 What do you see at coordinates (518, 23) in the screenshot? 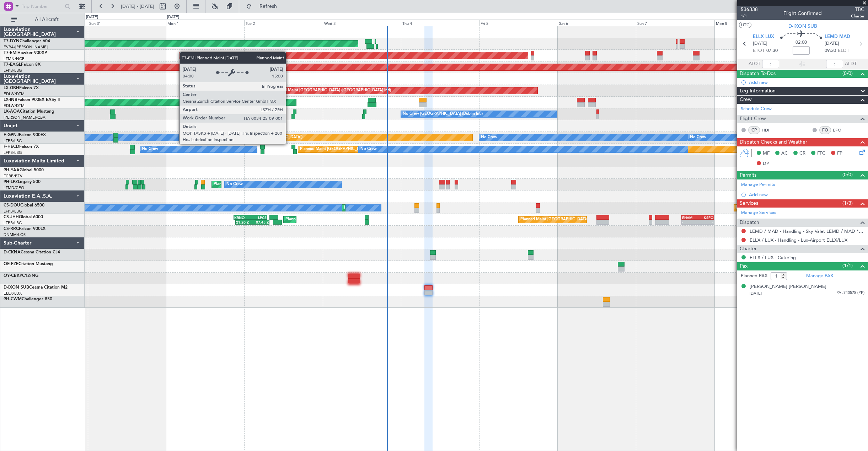
I see `div: Fri 5` at bounding box center [518, 23].